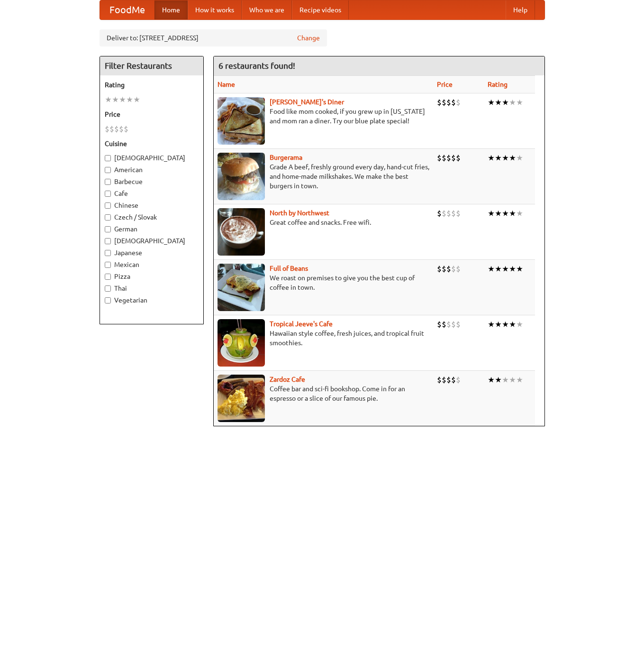 The image size is (644, 671). What do you see at coordinates (152, 182) in the screenshot?
I see `label: Barbecue` at bounding box center [152, 182].